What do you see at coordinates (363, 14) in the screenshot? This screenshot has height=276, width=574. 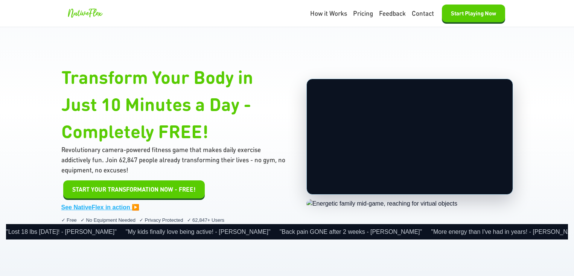 I see `a: Pricing` at bounding box center [363, 14].